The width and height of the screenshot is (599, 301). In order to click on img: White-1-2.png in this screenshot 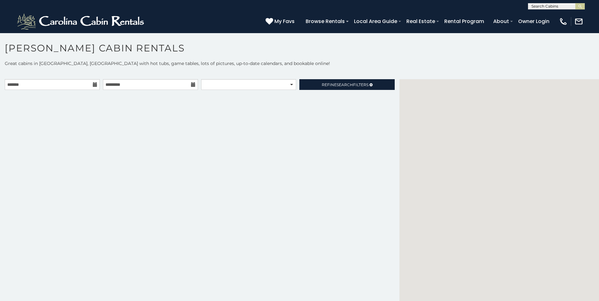, I will do `click(81, 21)`.